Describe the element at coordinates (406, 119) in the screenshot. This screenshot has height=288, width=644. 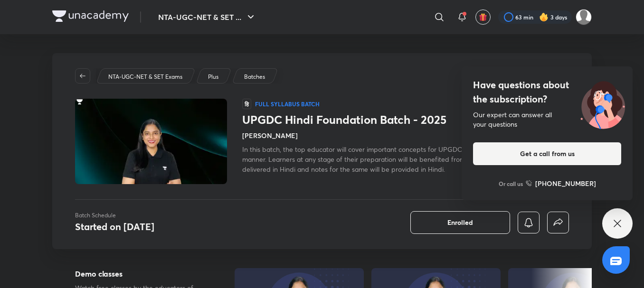
I see `h1: UPGDC Hindi Foundation Batch - 2025` at that location.